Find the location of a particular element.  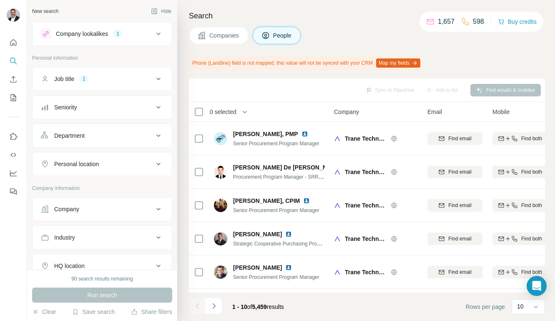

span: 5,459 is located at coordinates (259, 306).